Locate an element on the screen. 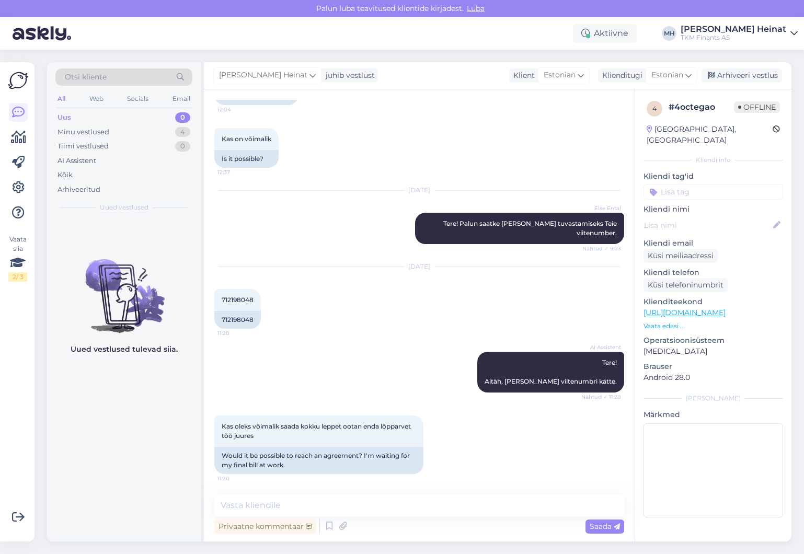 The height and width of the screenshot is (554, 804). div: Privaatne kommentaar is located at coordinates (265, 527).